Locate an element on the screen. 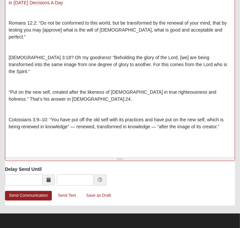 This screenshot has height=228, width=240. label: Delay Send Until is located at coordinates (23, 170).